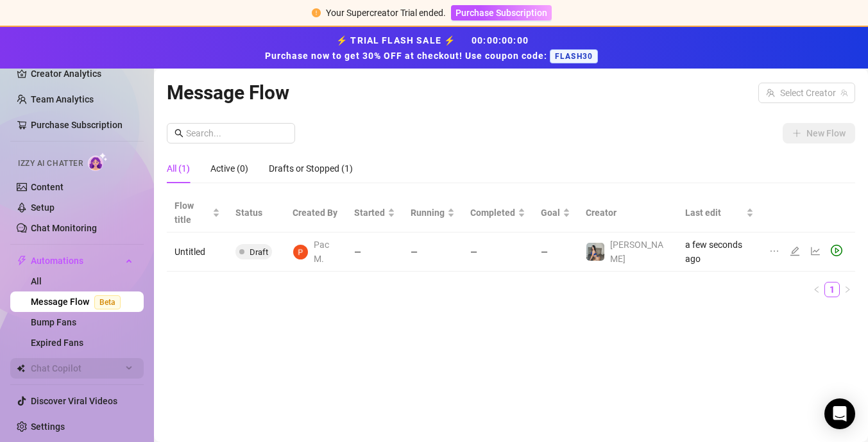  I want to click on span: right, so click(848, 290).